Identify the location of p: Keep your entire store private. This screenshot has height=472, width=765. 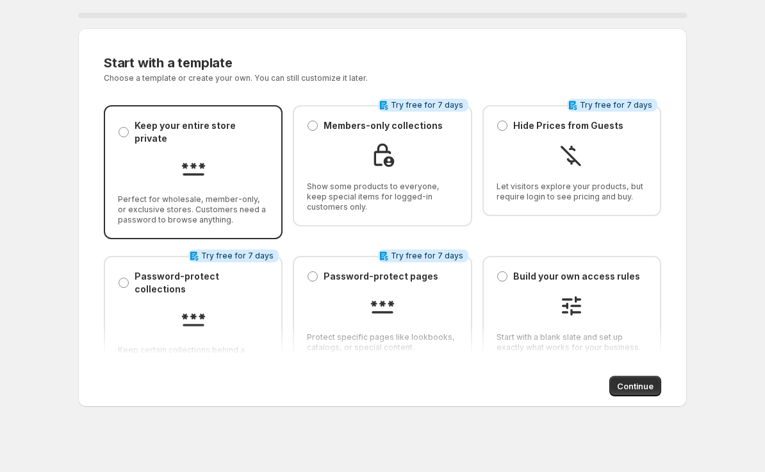
(201, 132).